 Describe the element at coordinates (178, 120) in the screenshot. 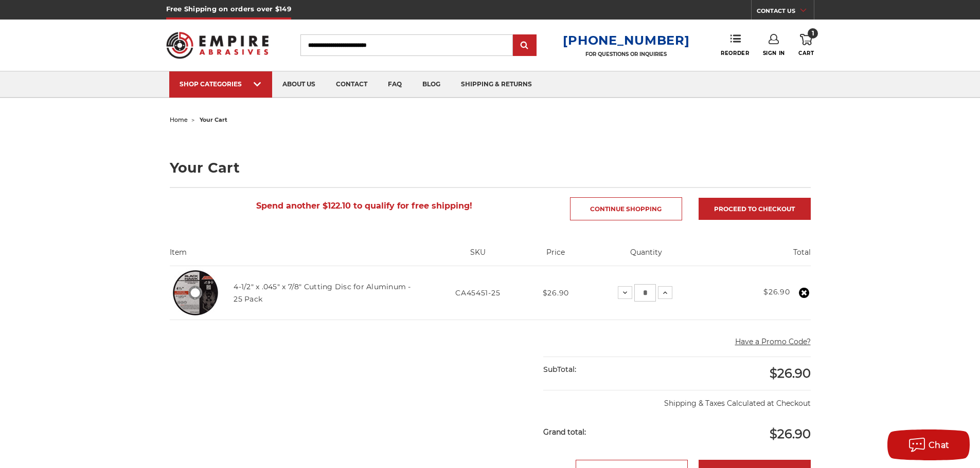

I see `span: home` at that location.